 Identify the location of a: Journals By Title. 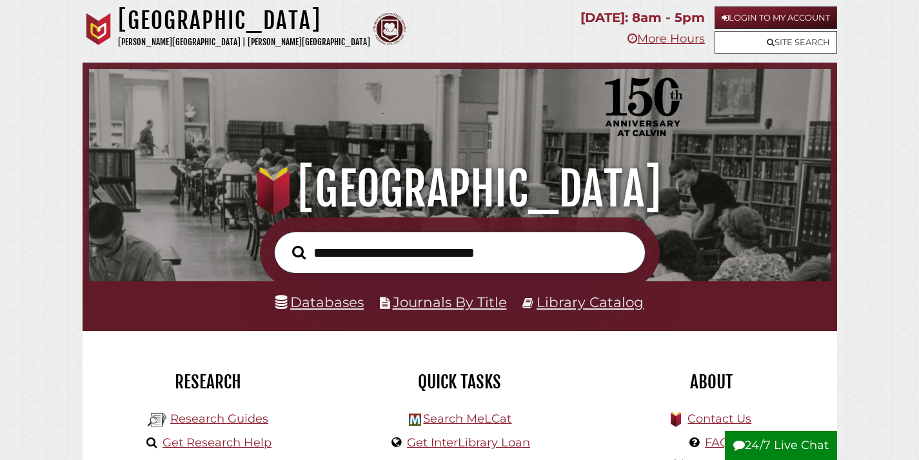
(450, 302).